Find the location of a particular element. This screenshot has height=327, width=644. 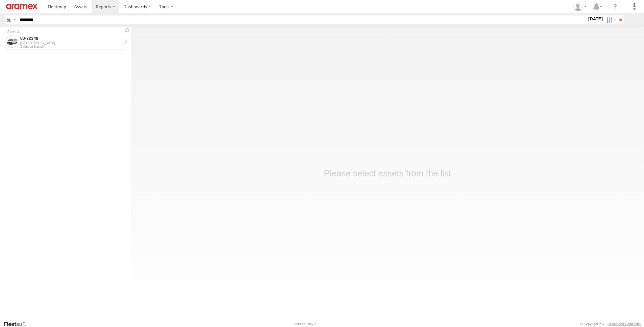

label: Search Filter Options is located at coordinates (610, 20).